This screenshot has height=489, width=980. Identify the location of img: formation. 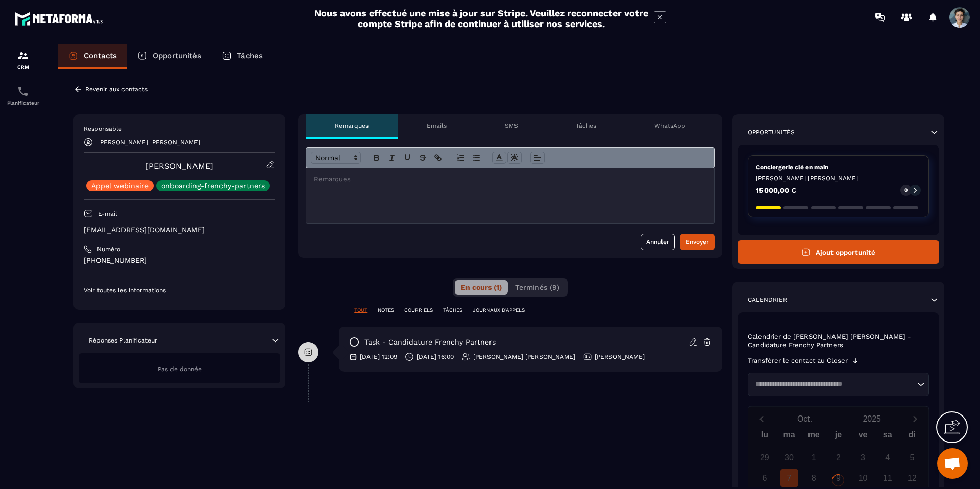
(23, 56).